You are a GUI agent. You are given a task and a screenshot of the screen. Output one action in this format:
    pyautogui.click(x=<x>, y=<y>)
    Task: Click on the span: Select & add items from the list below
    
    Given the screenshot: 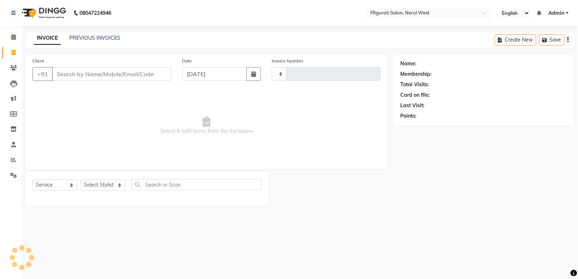 What is the action you would take?
    pyautogui.click(x=206, y=126)
    